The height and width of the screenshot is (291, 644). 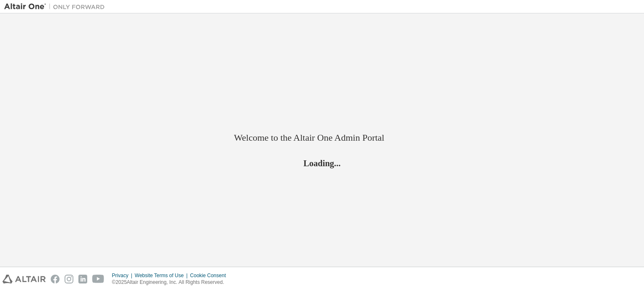 What do you see at coordinates (57, 7) in the screenshot?
I see `img: Altair One` at bounding box center [57, 7].